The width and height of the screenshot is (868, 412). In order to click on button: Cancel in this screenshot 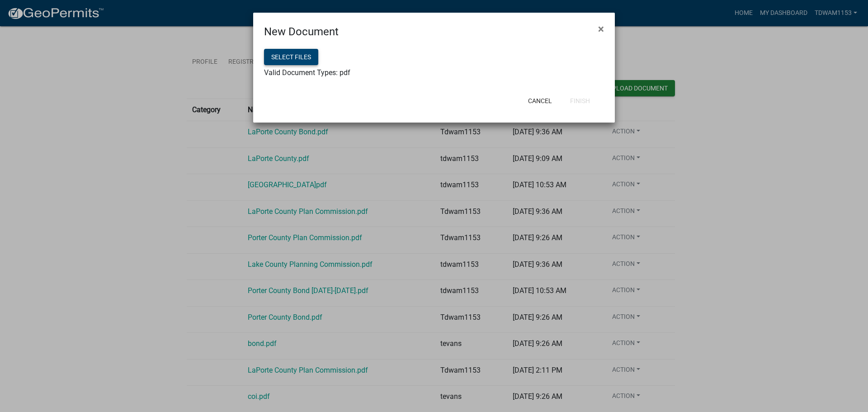, I will do `click(540, 100)`.